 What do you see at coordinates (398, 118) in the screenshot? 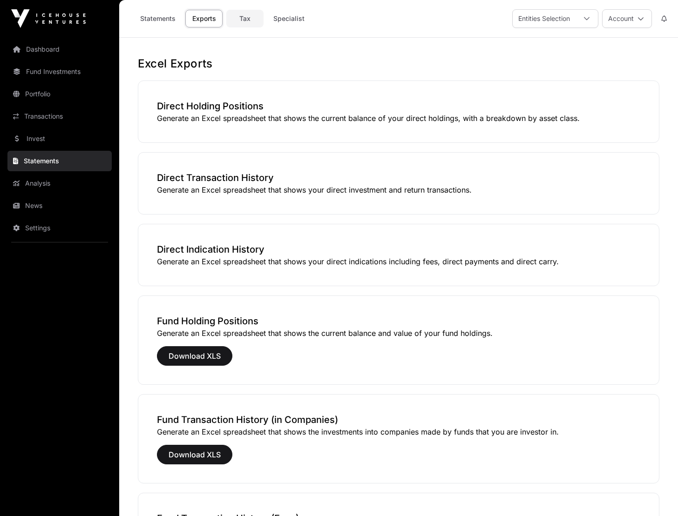
I see `p: Generate an Excel spreadsheet that shows the current balance of your direct holdings, with a brea...` at bounding box center [398, 118].